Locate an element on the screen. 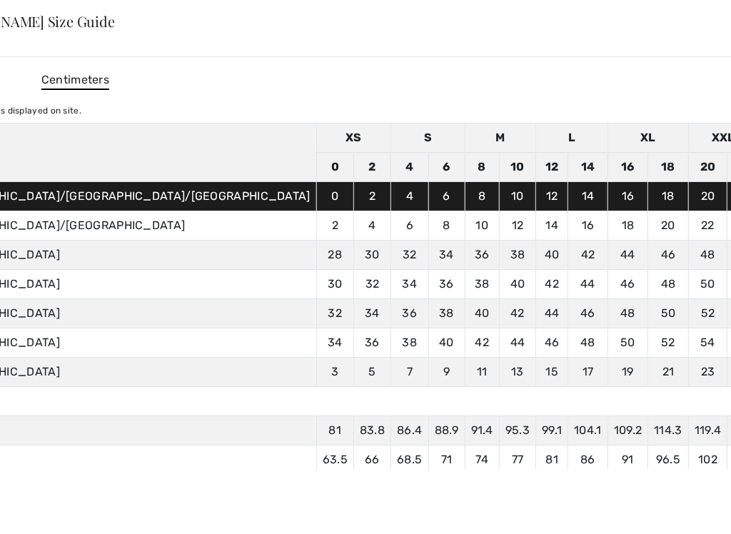 The image size is (731, 534). td: 30 is located at coordinates (335, 284).